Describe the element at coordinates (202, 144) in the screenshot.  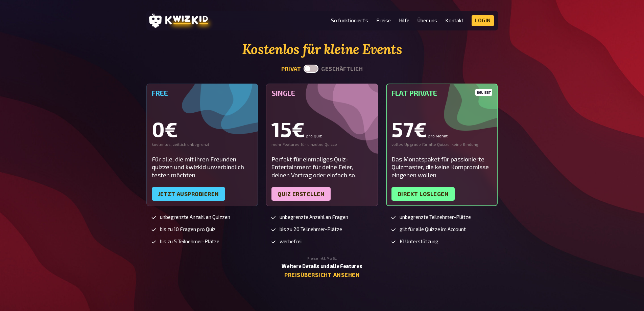
I see `div: kostenlos, zeitlich unbegrenzt` at that location.